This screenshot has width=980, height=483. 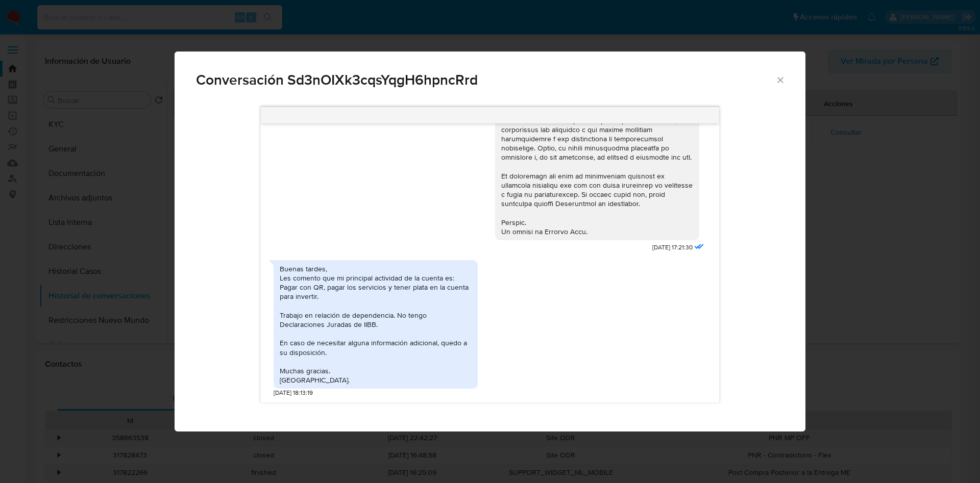 I want to click on div: Buenas tardes, Les comento que mi principal actividad de la cuenta es: Pagar con QR, pagar los se..., so click(x=375, y=324).